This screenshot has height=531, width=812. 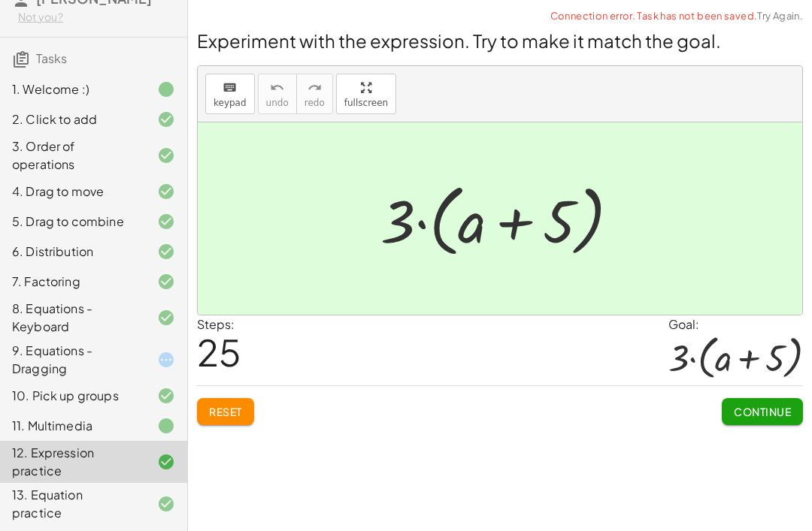 I want to click on div: 9. Equations - Dragging, so click(x=72, y=360).